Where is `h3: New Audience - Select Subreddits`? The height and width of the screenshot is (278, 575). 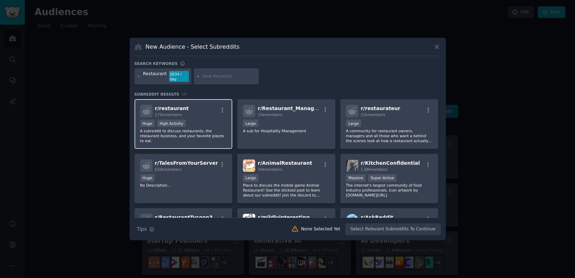 h3: New Audience - Select Subreddits is located at coordinates (192, 47).